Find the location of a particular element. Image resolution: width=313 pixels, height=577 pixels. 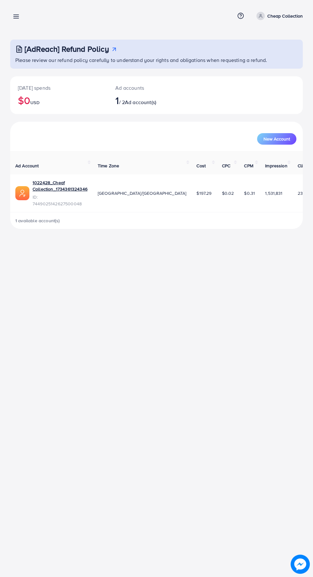

p: Cheap Collection is located at coordinates (285, 16).